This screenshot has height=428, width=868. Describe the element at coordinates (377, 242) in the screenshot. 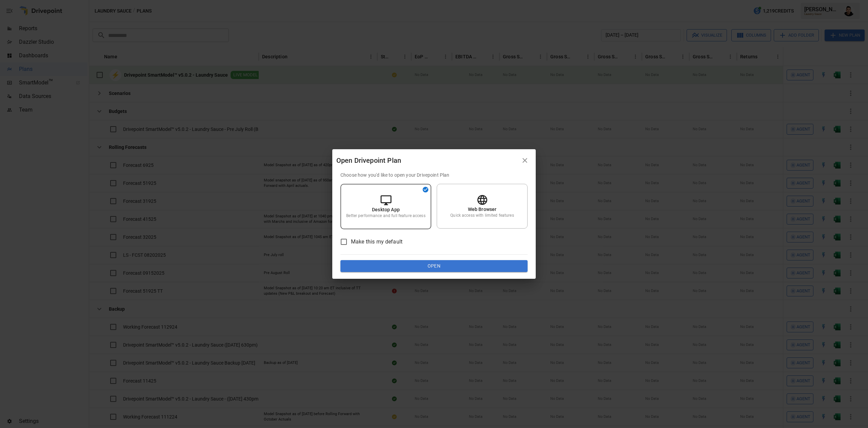

I see `span: Make this my default` at that location.